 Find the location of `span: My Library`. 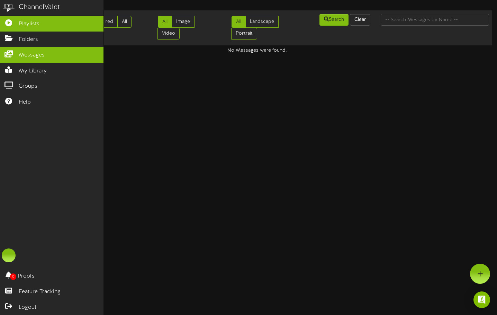

span: My Library is located at coordinates (33, 71).